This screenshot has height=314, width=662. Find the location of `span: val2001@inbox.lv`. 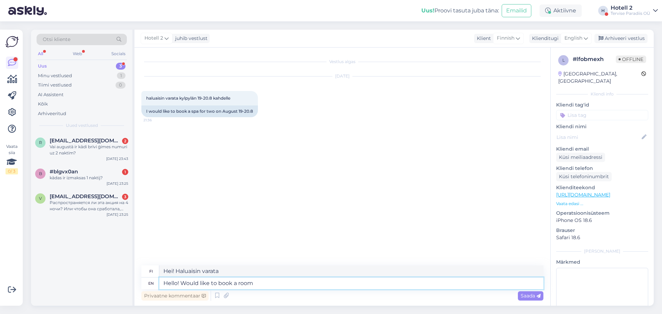

span: val2001@inbox.lv is located at coordinates (86, 197).